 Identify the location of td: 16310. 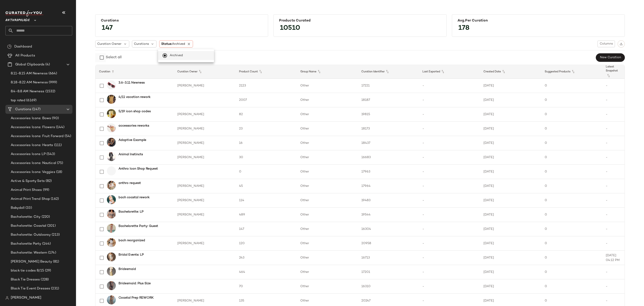
(388, 286).